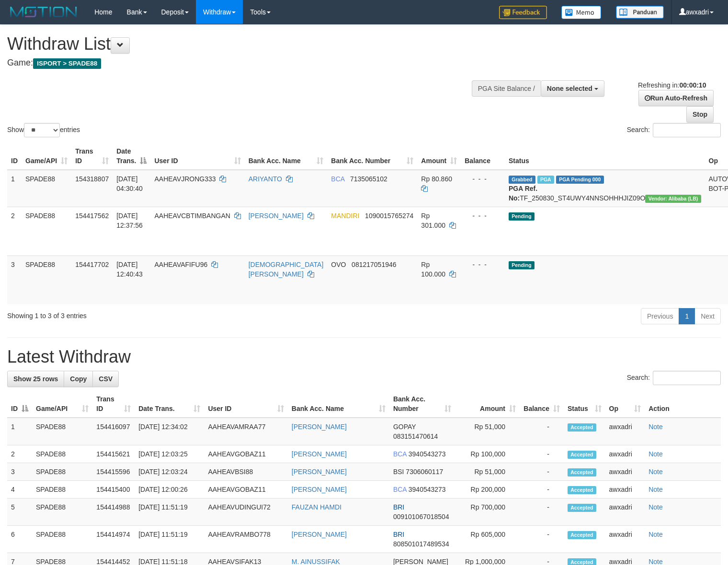 This screenshot has height=565, width=728. I want to click on td: 154415621, so click(114, 454).